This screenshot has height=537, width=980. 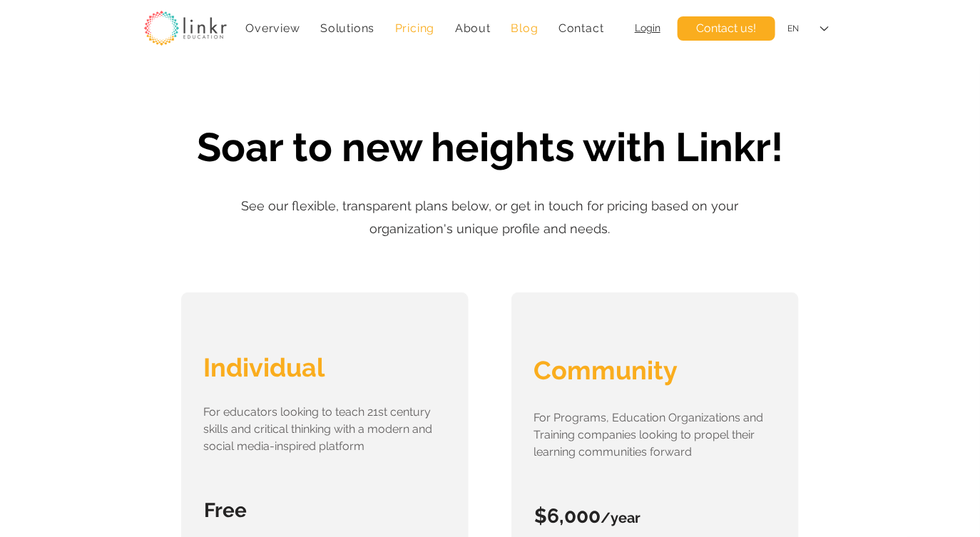 I want to click on div: About, so click(x=473, y=28).